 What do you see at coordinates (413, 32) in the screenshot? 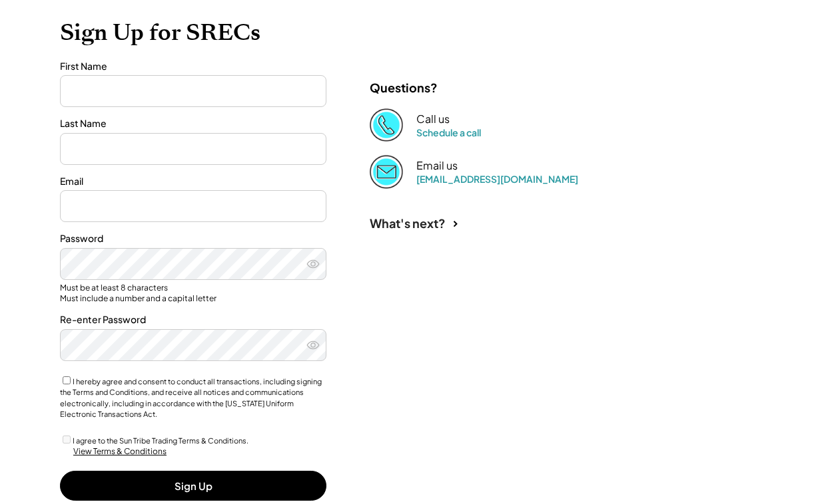
I see `h1: Sign Up for SRECs` at bounding box center [413, 32].